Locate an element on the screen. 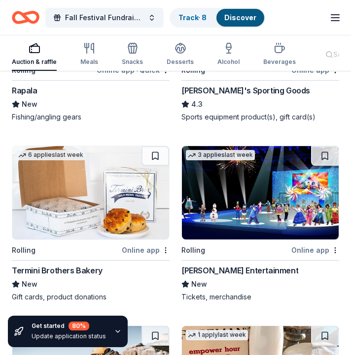  button: Alcohol is located at coordinates (228, 55).